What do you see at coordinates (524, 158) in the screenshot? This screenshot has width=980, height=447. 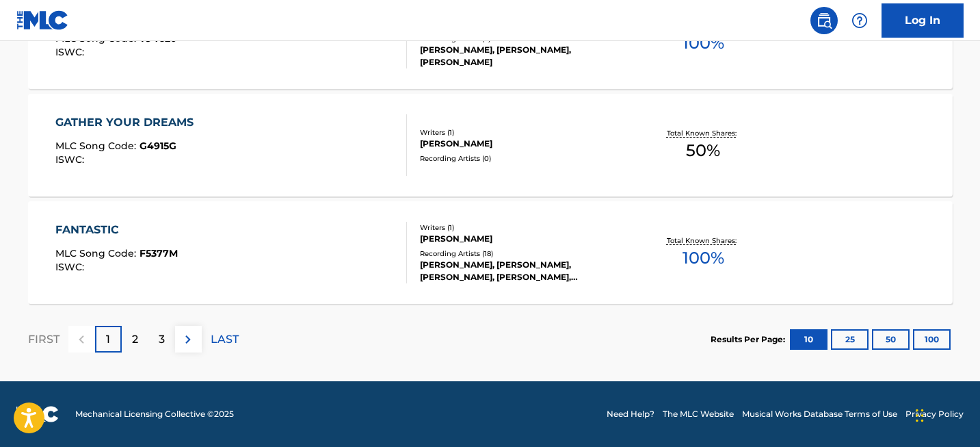 I see `div: Recording Artists ( 0 )` at bounding box center [524, 158].